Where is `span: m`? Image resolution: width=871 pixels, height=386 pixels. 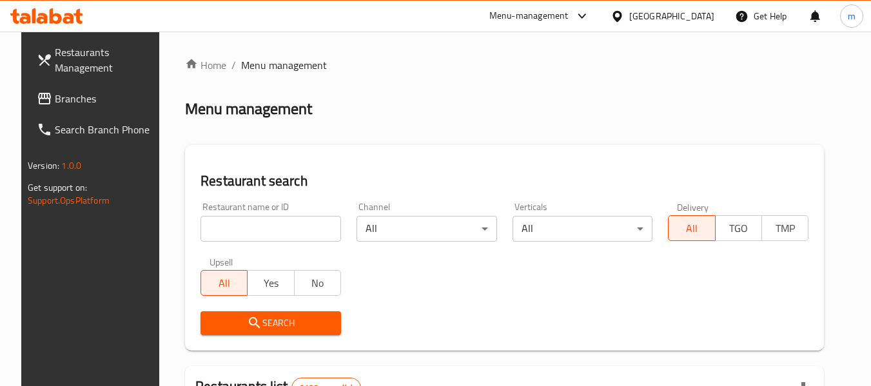 span: m is located at coordinates (852, 16).